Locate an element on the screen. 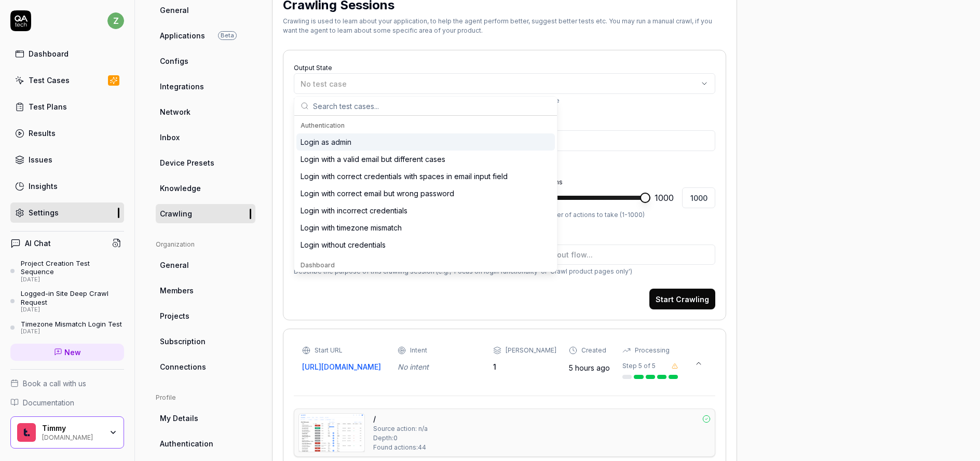 The image size is (980, 461). span: Source action: n/a is located at coordinates (400, 429).